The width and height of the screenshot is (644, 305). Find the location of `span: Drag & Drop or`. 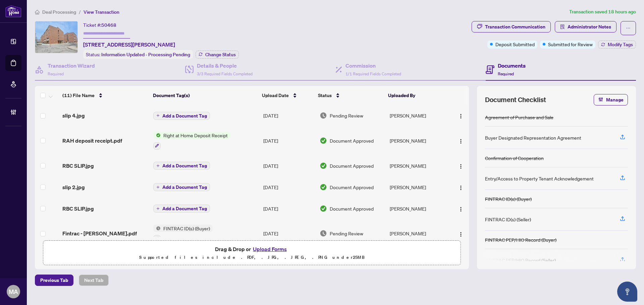

span: Drag & Drop or is located at coordinates (252, 249).